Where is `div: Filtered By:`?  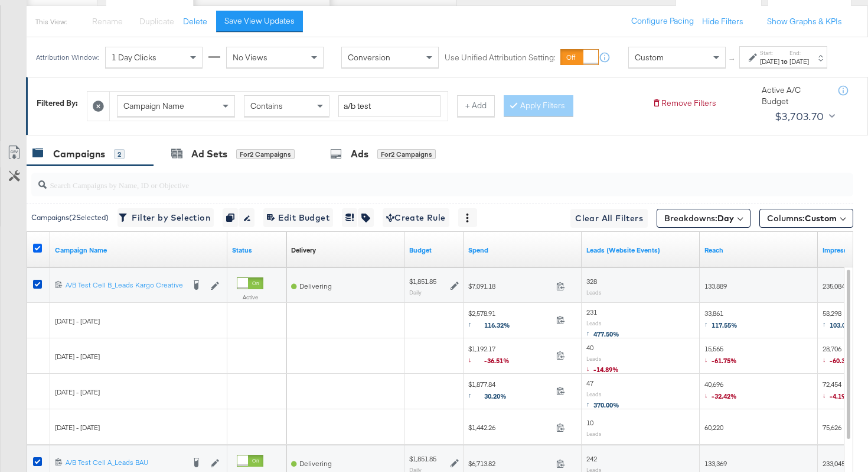
div: Filtered By: is located at coordinates (58, 102).